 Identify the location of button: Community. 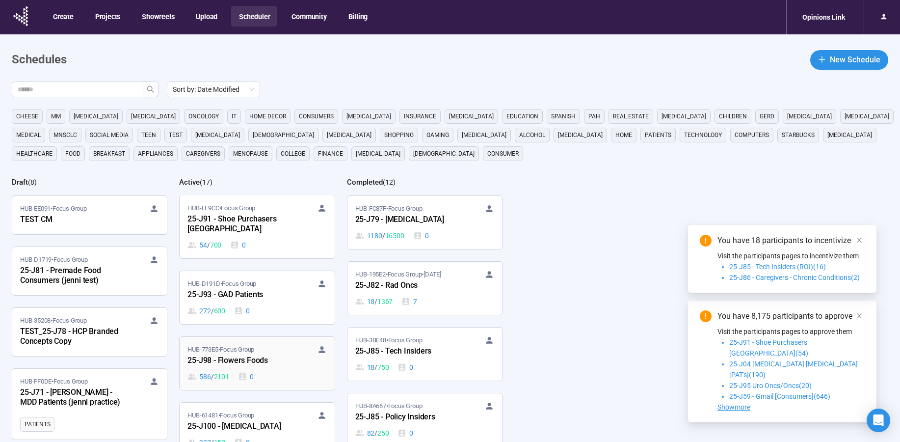
(308, 16).